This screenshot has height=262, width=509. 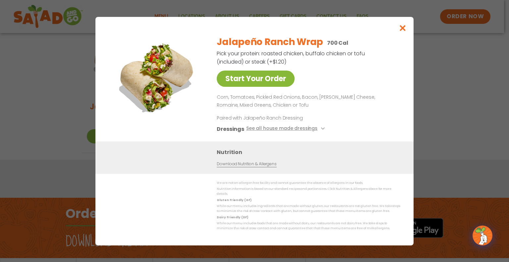 I want to click on p: While our menu includes foods that are made without dairy, our restaurants are not dairy free. We..., so click(x=308, y=226).